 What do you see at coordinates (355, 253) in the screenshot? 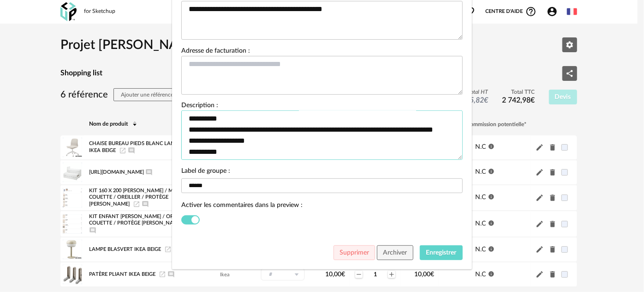
I see `button: Supprimer` at bounding box center [355, 253].